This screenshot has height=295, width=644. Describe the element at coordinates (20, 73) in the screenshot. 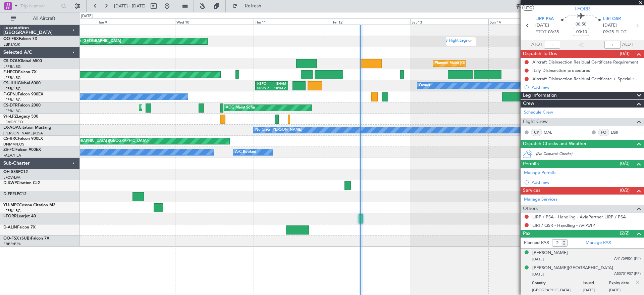

I see `a: F-HECDFalcon 7X` at that location.